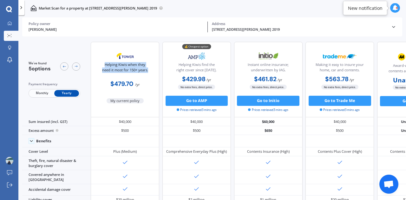 The width and height of the screenshot is (406, 200). I want to click on span: We've found, so click(40, 63).